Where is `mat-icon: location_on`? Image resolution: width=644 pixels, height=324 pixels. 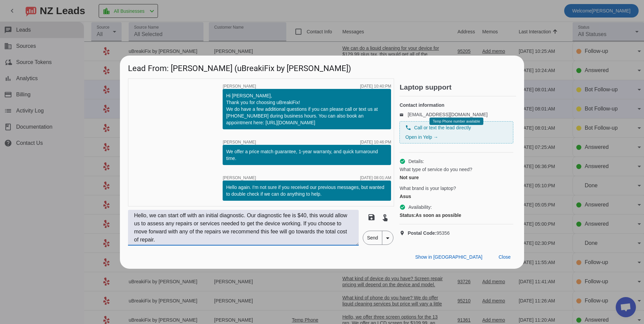 mat-icon: location_on is located at coordinates (404, 233).